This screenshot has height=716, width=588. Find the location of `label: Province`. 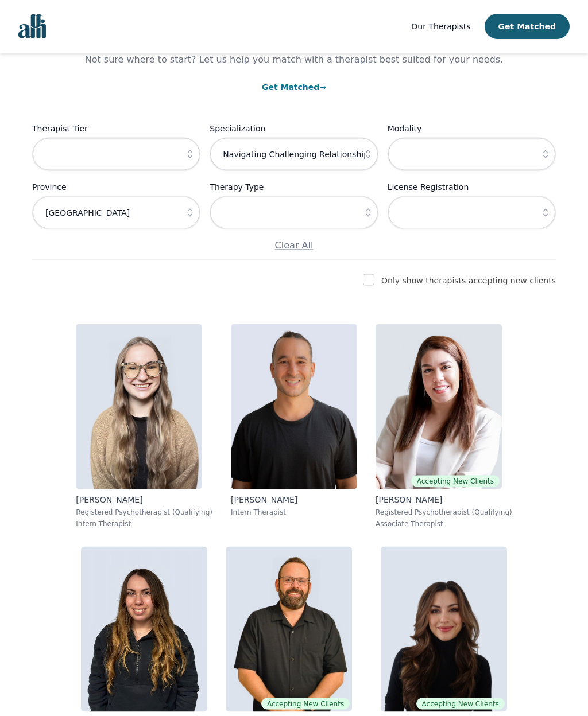

label: Province is located at coordinates (116, 187).